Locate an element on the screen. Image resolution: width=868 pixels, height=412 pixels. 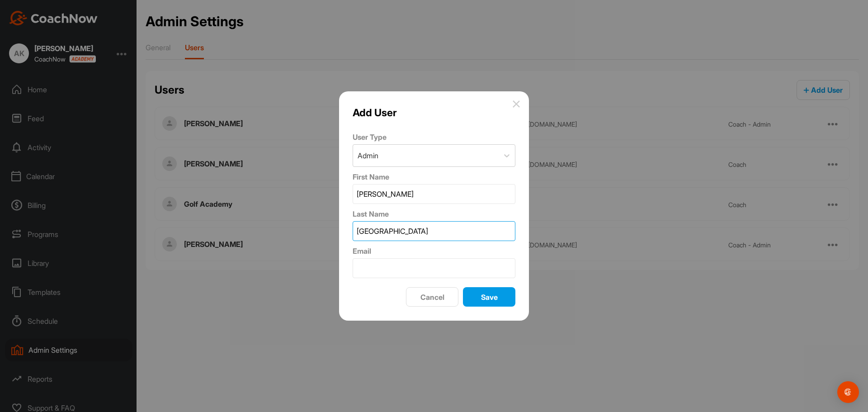
label: User Type is located at coordinates (434, 137).